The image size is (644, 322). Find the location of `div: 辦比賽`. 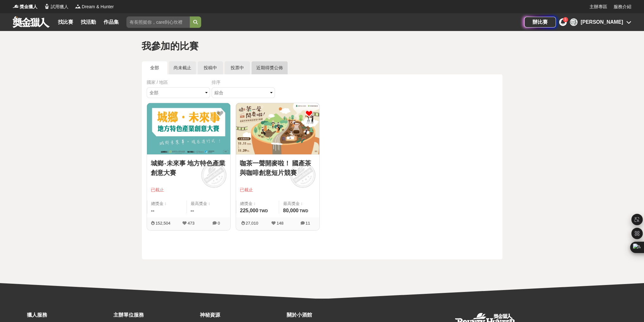

div: 辦比賽 is located at coordinates (539, 22).